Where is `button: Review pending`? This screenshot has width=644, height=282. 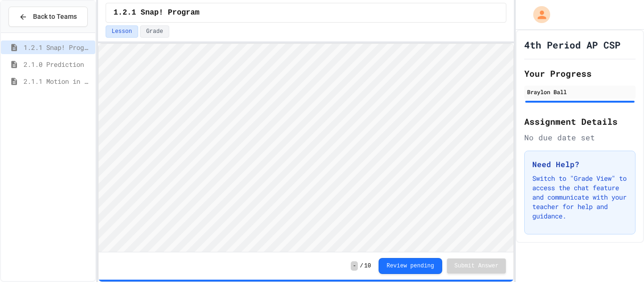 button: Review pending is located at coordinates (410, 266).